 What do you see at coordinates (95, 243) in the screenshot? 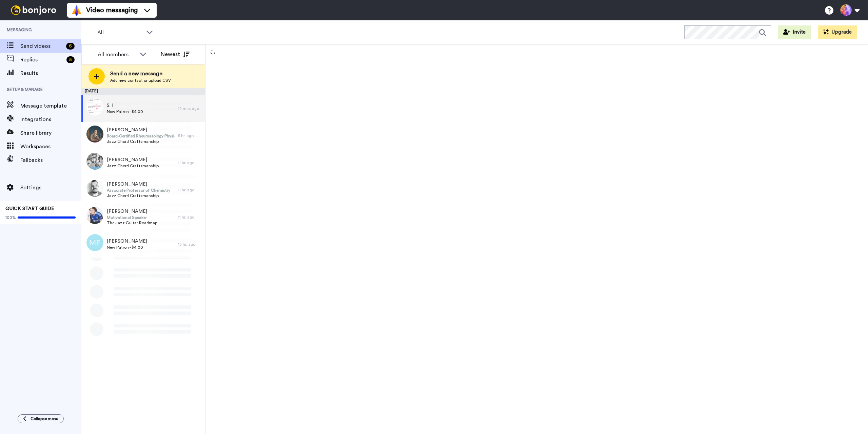
I see `img: mf.png` at bounding box center [95, 243].